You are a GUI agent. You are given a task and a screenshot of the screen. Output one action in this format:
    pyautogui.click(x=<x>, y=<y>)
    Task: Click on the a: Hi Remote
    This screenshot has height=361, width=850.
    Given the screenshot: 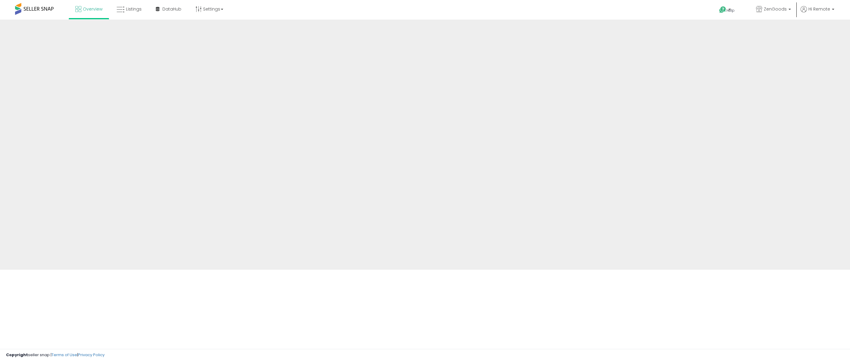 What is the action you would take?
    pyautogui.click(x=817, y=13)
    